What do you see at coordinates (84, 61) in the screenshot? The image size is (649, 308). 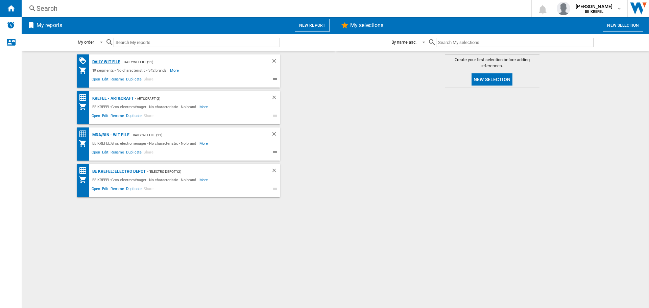 I see `div: PROMOTIONS Matrix` at bounding box center [84, 61].